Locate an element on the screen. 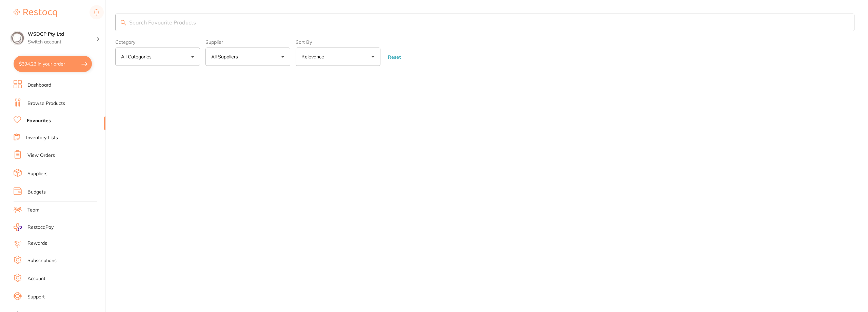  a: Suppliers is located at coordinates (38, 174).